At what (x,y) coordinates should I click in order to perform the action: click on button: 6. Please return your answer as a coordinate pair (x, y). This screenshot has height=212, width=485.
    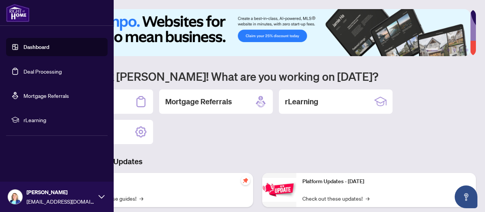
    Looking at the image, I should click on (467, 50).